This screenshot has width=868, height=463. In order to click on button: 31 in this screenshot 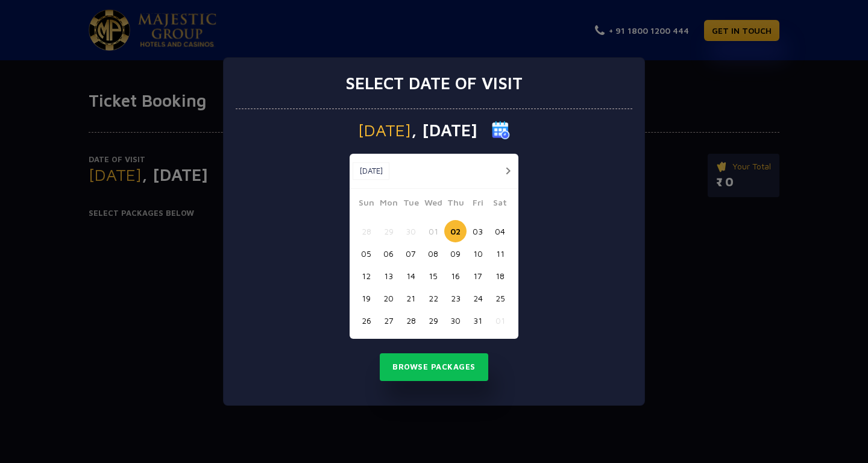, I will do `click(478, 320)`.